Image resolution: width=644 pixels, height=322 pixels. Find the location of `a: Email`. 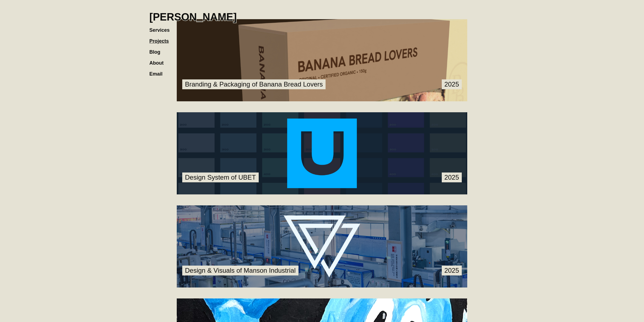

a: Email is located at coordinates (159, 71).